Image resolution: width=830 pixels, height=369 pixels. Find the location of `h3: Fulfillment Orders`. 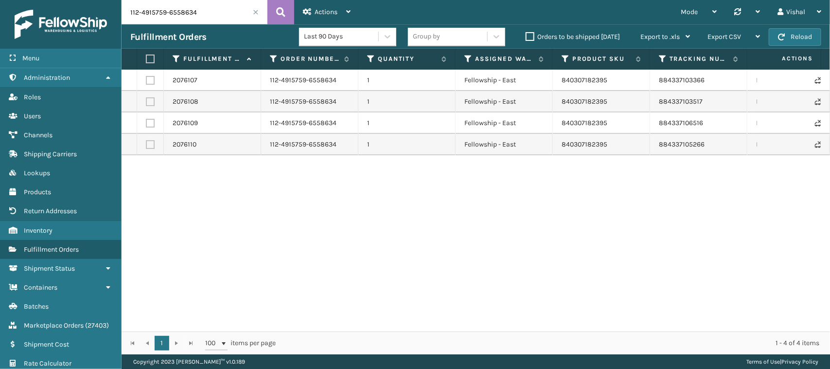

h3: Fulfillment Orders is located at coordinates (168, 37).